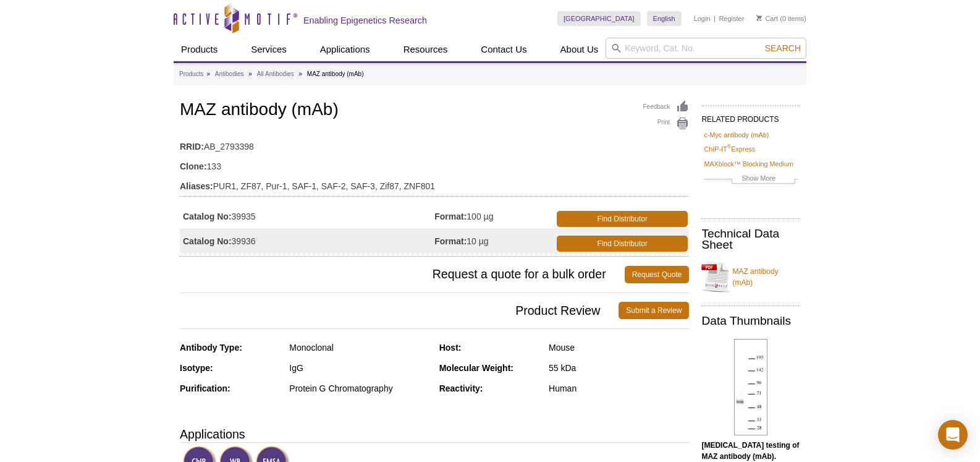 The width and height of the screenshot is (980, 462). Describe the element at coordinates (653, 310) in the screenshot. I see `a: Submit a Review` at that location.